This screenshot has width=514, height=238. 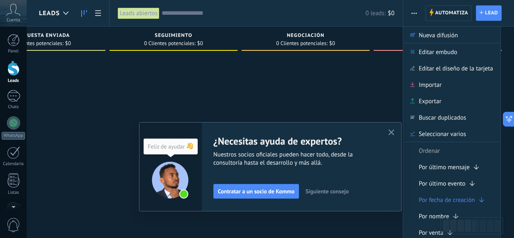 I want to click on button: Siguiente consejo, so click(x=327, y=192).